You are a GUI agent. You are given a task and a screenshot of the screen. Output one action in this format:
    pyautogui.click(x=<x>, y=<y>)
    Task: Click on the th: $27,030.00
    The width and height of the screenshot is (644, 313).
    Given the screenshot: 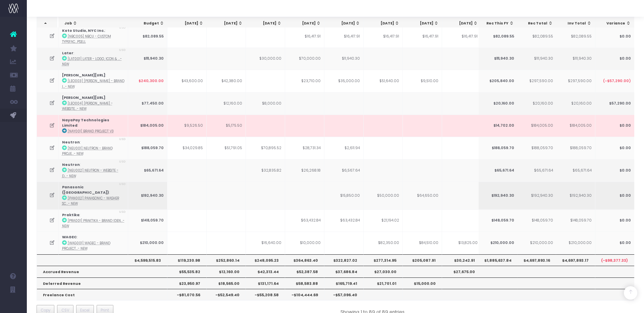 What is the action you would take?
    pyautogui.click(x=384, y=271)
    